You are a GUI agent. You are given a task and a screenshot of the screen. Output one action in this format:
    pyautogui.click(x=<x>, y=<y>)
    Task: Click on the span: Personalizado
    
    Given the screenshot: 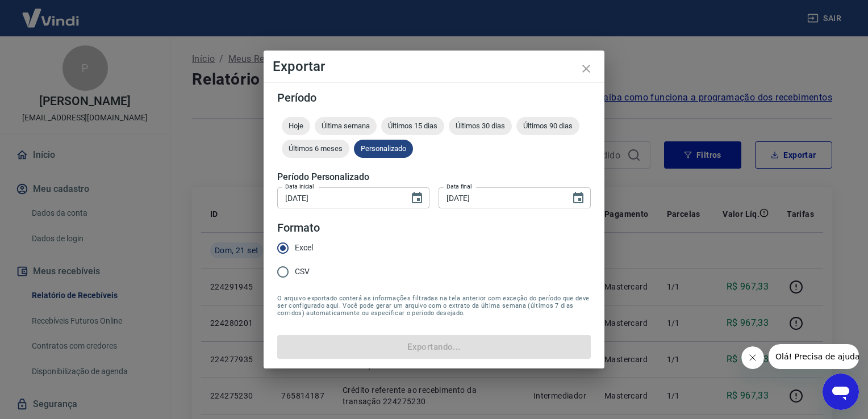 What is the action you would take?
    pyautogui.click(x=383, y=148)
    